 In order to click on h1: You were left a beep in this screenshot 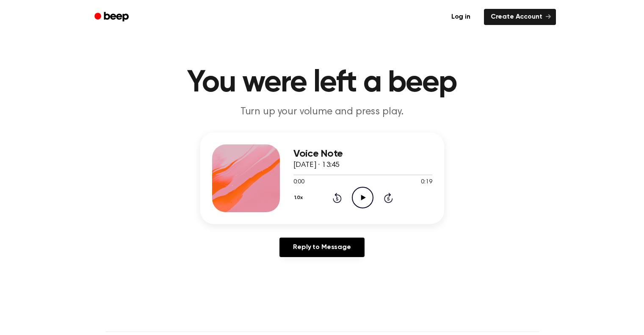, I will do `click(322, 83)`.